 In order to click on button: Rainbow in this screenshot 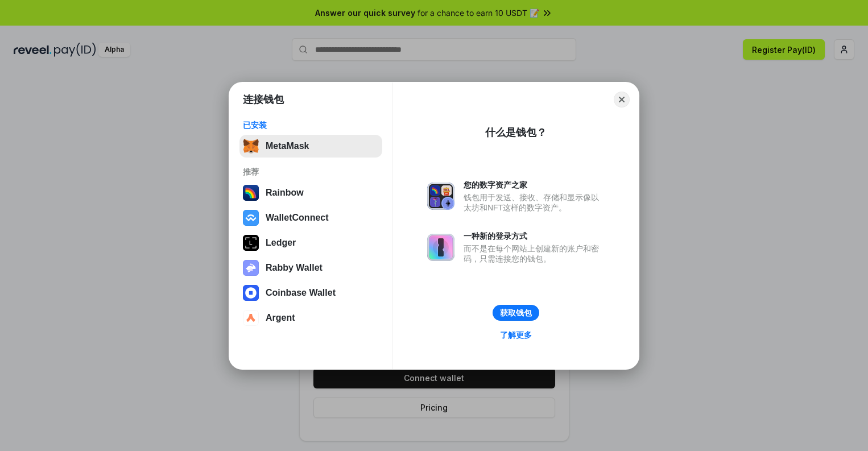, I will do `click(311, 193)`.